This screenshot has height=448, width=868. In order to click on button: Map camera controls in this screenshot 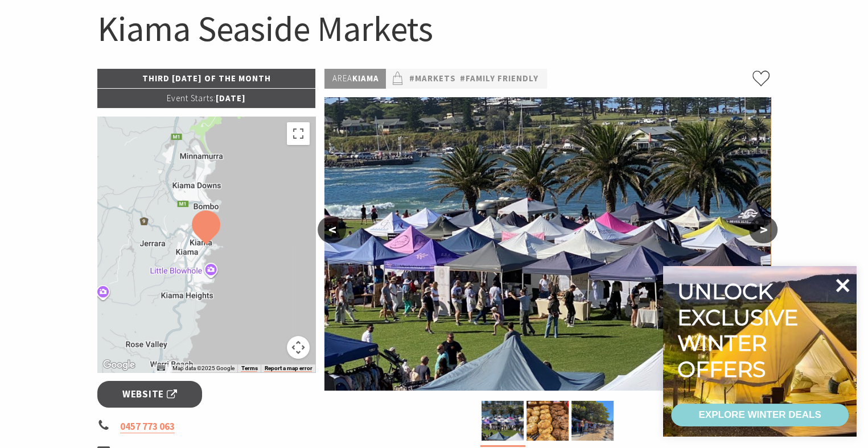, I will do `click(298, 347)`.